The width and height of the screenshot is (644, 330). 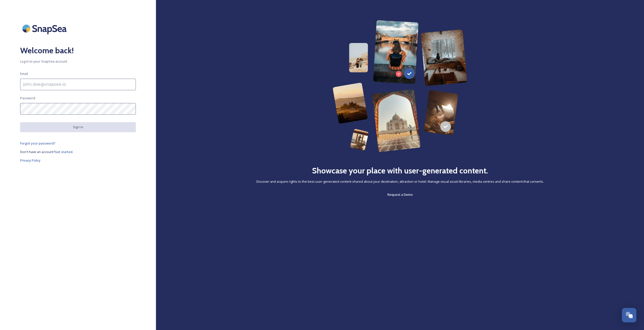 What do you see at coordinates (78, 127) in the screenshot?
I see `button: Sign in` at bounding box center [78, 127].